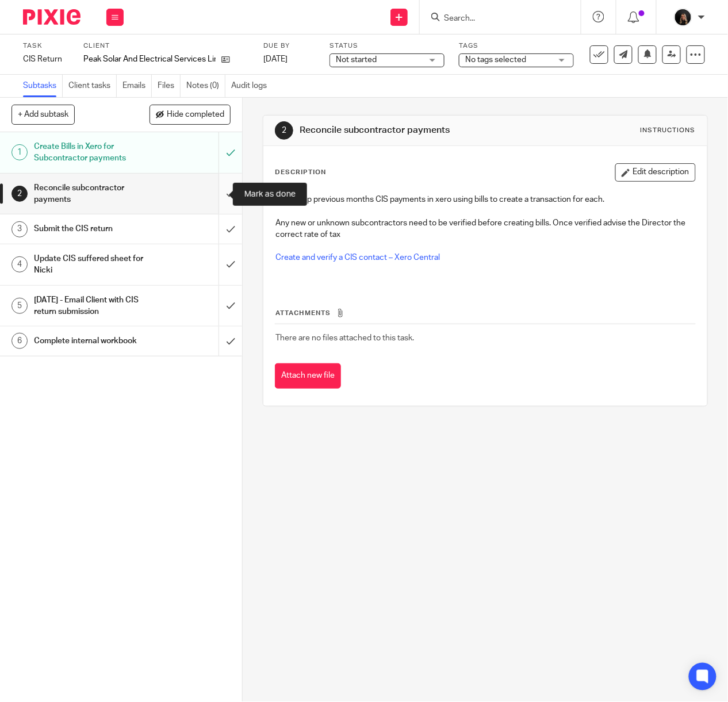  I want to click on img: 455A9867.jpg, so click(683, 17).